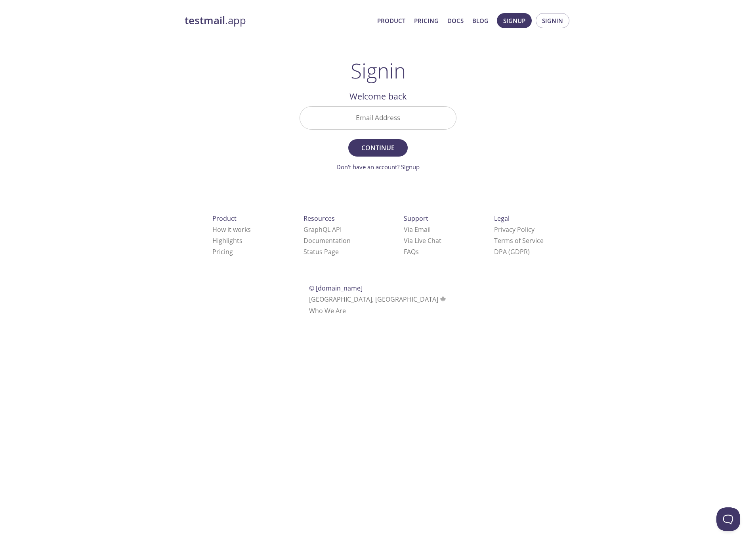 This screenshot has height=547, width=756. I want to click on a: testmail.app, so click(278, 21).